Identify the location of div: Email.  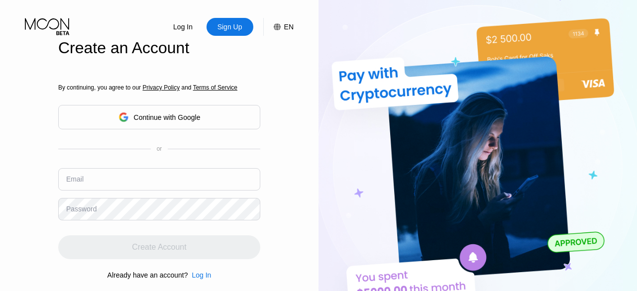
(75, 179).